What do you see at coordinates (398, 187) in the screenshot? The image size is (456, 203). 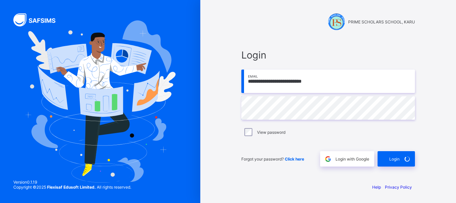 I see `a: Privacy Policy` at bounding box center [398, 187].